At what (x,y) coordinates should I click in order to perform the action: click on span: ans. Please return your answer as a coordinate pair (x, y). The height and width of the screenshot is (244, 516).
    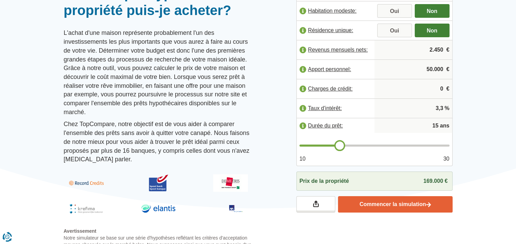
    Looking at the image, I should click on (445, 126).